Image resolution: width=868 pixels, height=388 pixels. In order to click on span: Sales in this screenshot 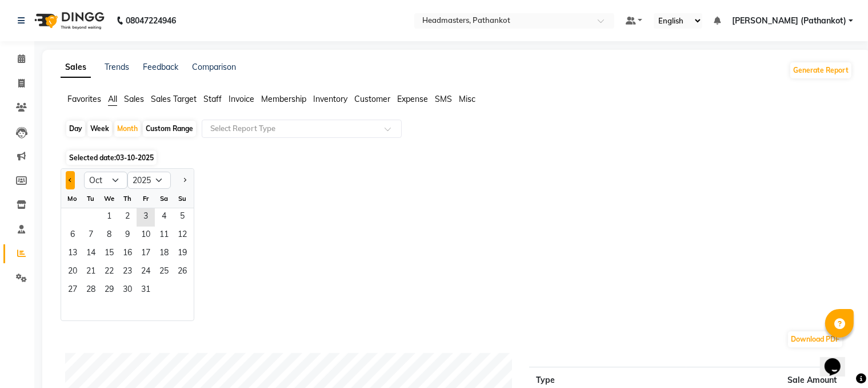, I will do `click(134, 99)`.